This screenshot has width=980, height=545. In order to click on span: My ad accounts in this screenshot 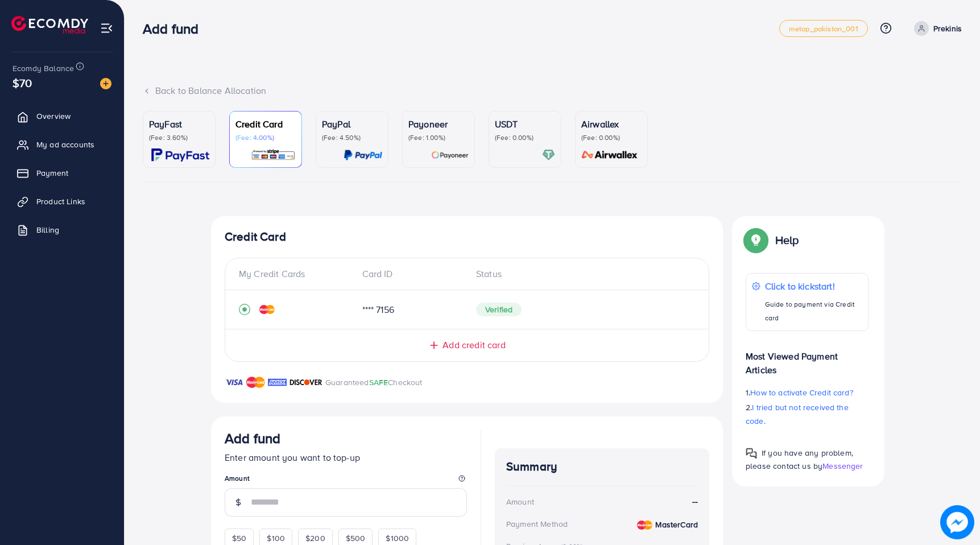, I will do `click(65, 144)`.